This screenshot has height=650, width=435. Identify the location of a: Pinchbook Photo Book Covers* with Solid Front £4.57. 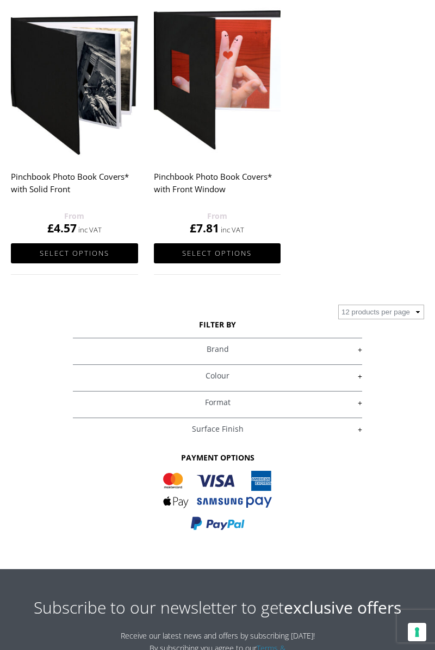
(74, 118).